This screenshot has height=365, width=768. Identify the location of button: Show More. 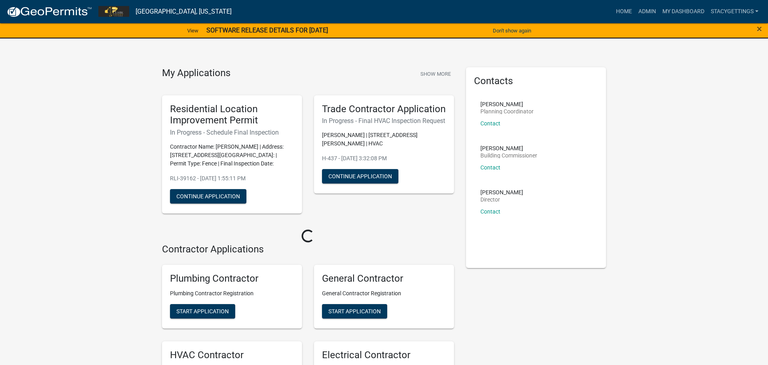
(436, 74).